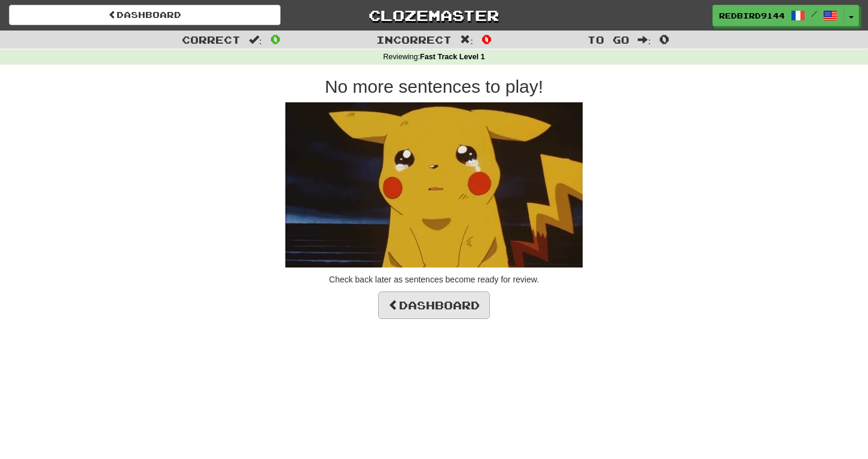 This screenshot has width=868, height=459. What do you see at coordinates (435, 86) in the screenshot?
I see `h2: No more sentences to play!` at bounding box center [435, 86].